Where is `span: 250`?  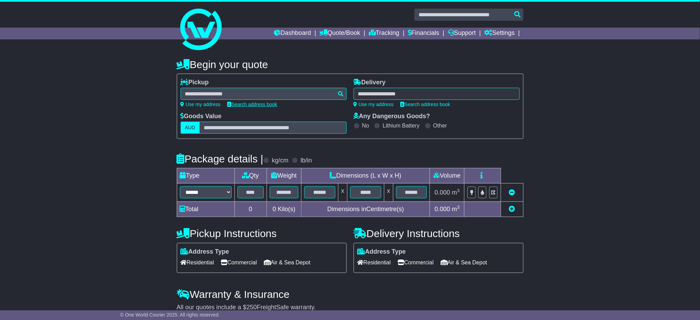 span: 250 is located at coordinates (252, 307).